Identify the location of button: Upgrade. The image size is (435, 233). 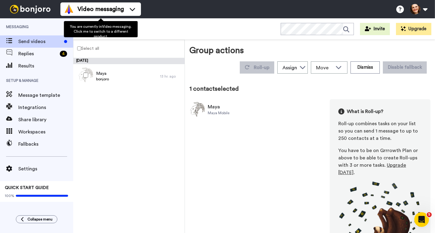
(414, 29).